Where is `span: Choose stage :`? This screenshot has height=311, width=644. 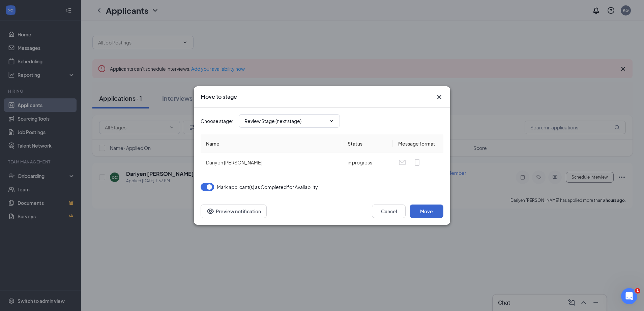
span: Choose stage : is located at coordinates (217, 121).